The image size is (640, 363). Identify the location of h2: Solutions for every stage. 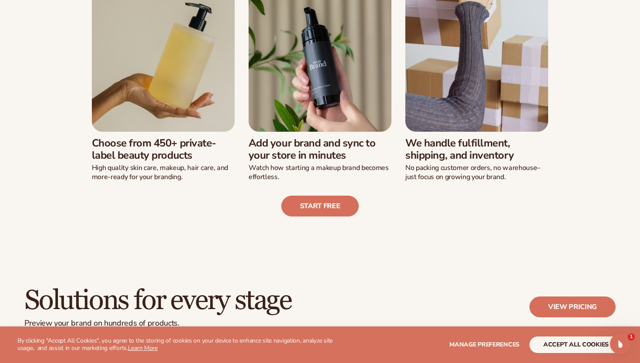
(158, 301).